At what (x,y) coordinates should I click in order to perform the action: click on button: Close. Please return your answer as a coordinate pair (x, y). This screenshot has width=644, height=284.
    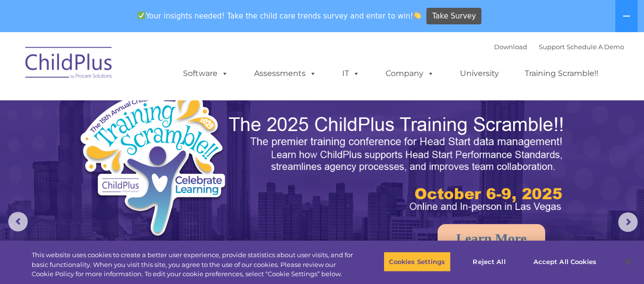
    Looking at the image, I should click on (629, 262).